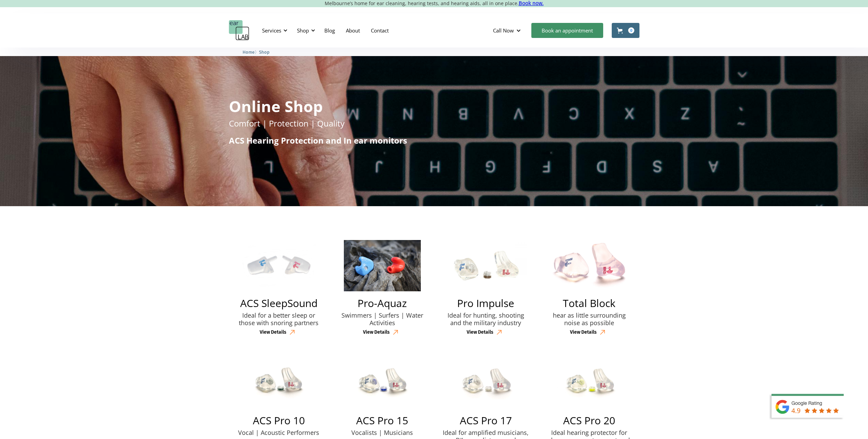  Describe the element at coordinates (276, 106) in the screenshot. I see `h1: Online Shop` at that location.